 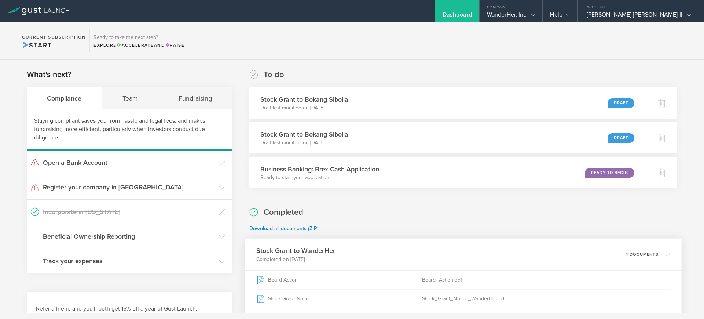 I want to click on p: 4 documents, so click(x=642, y=254).